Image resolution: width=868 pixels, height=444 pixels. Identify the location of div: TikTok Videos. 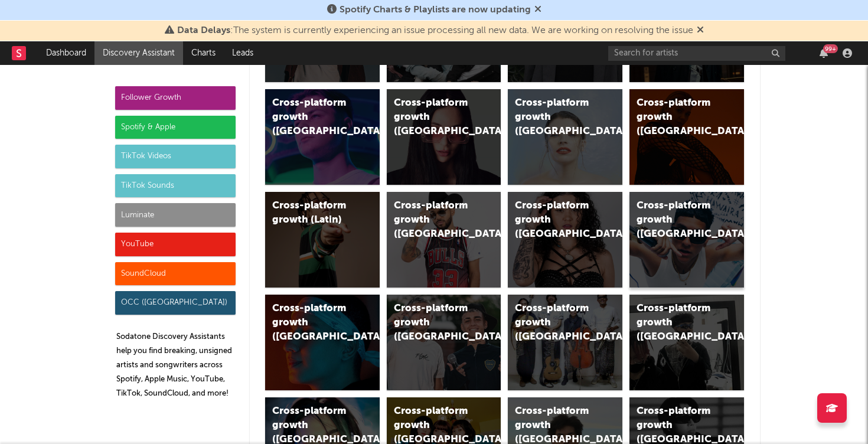
(175, 156).